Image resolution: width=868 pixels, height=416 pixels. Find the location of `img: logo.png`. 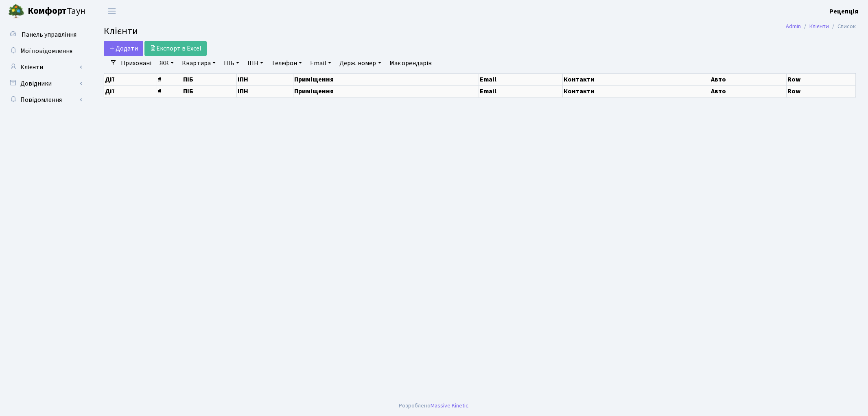

img: logo.png is located at coordinates (16, 11).